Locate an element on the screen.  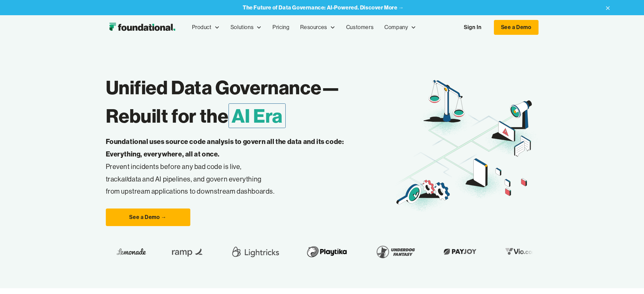
img: Ramp is located at coordinates (170, 252).